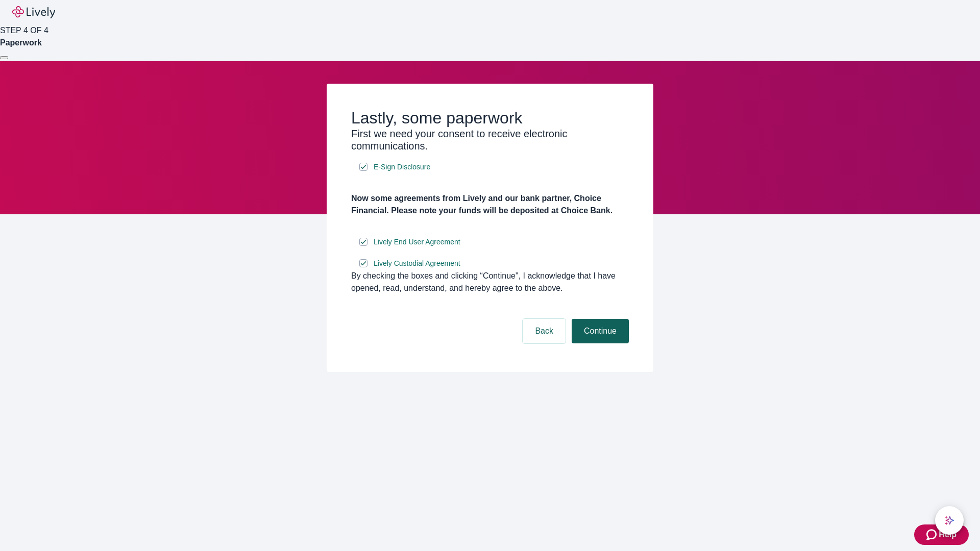 This screenshot has height=551, width=980. What do you see at coordinates (417, 264) in the screenshot?
I see `span: Lively Custodial Agreement` at bounding box center [417, 264].